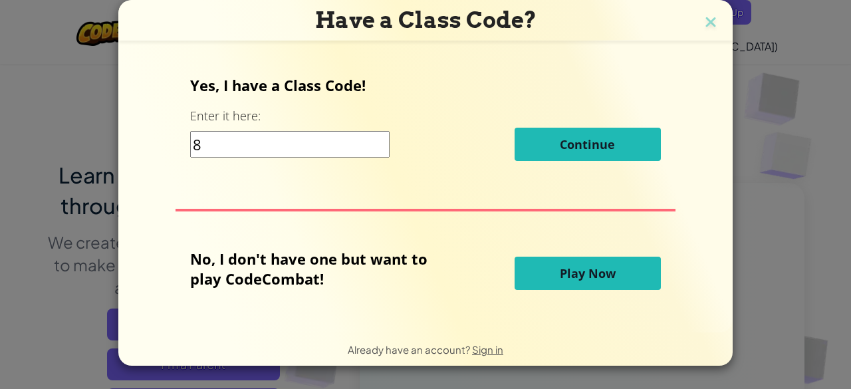 Image resolution: width=851 pixels, height=389 pixels. What do you see at coordinates (410, 349) in the screenshot?
I see `span: Already have an account?` at bounding box center [410, 349].